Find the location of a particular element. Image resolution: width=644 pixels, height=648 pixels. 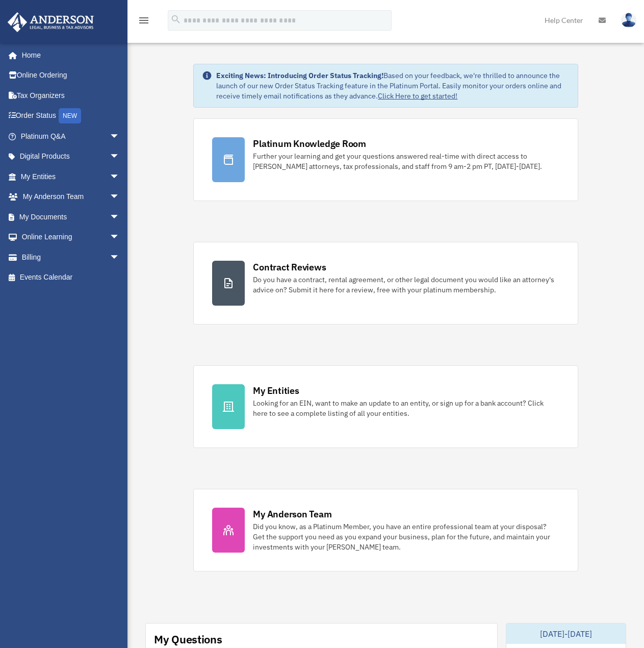

div: Further your learning and get your questions answered real-time with direct access to [PERSON_NAM... is located at coordinates (406, 161).